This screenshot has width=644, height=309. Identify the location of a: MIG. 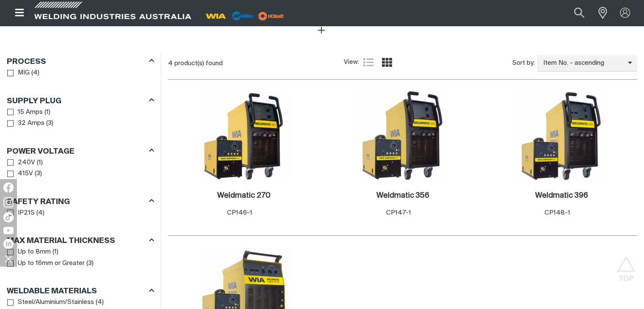
(18, 73).